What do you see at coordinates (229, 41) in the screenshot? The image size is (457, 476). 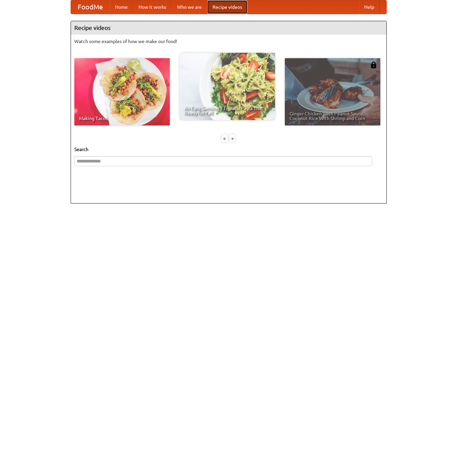 I see `p: Watch some examples of how we make our food!` at bounding box center [229, 41].